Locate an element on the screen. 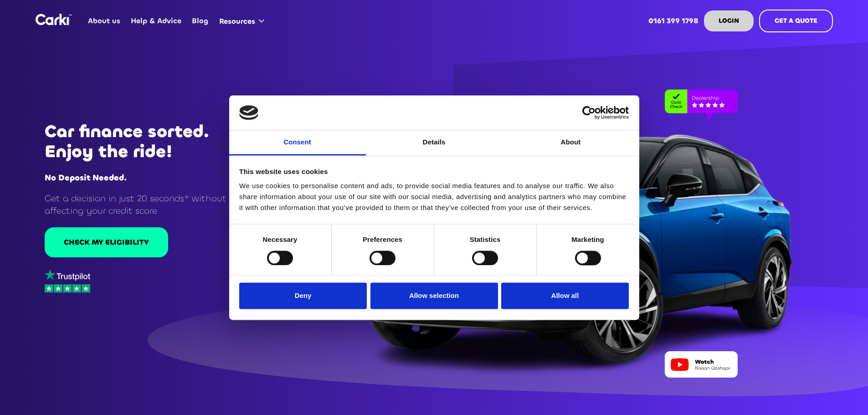 The image size is (868, 415). h1: Car finance sorted. Enjoy the ride! is located at coordinates (146, 142).